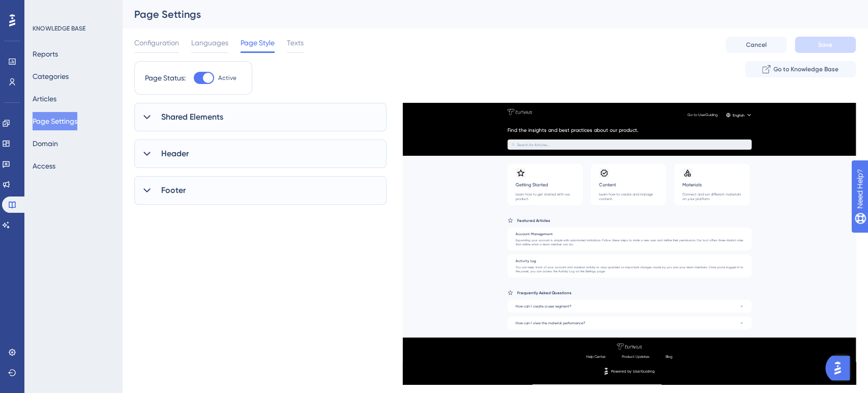 This screenshot has width=868, height=393. Describe the element at coordinates (173, 191) in the screenshot. I see `span: Footer` at that location.